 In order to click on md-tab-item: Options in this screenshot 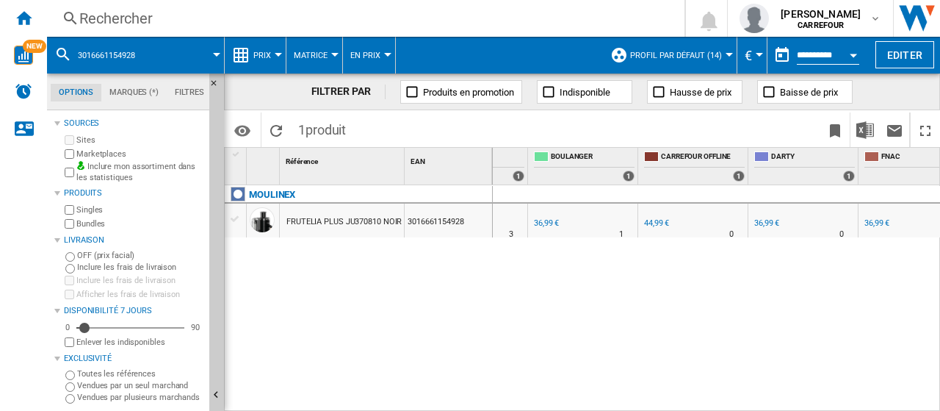, I will do `click(76, 93)`.